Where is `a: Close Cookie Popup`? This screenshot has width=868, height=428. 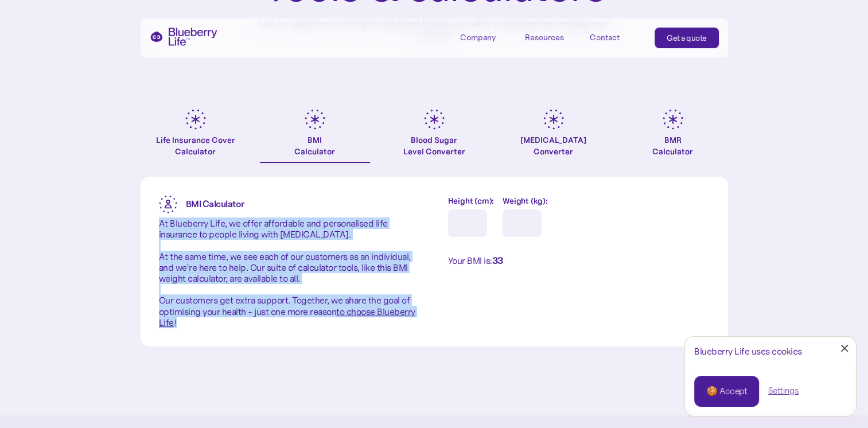
a: Close Cookie Popup is located at coordinates (845, 348).